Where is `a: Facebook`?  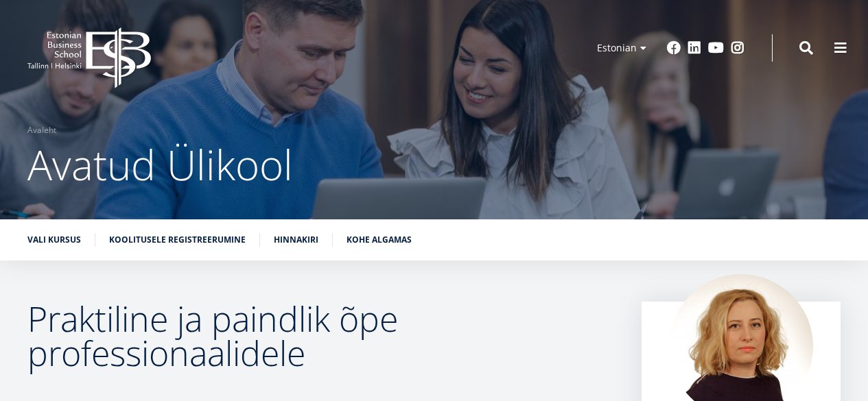
a: Facebook is located at coordinates (674, 48).